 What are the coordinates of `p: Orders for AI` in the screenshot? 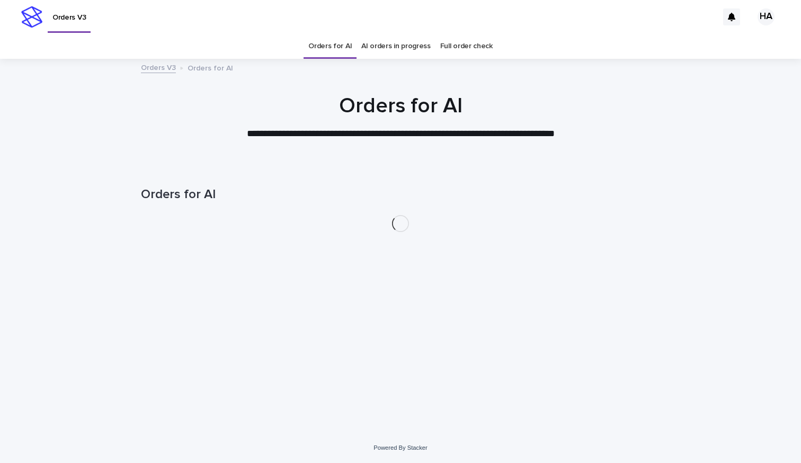 It's located at (210, 67).